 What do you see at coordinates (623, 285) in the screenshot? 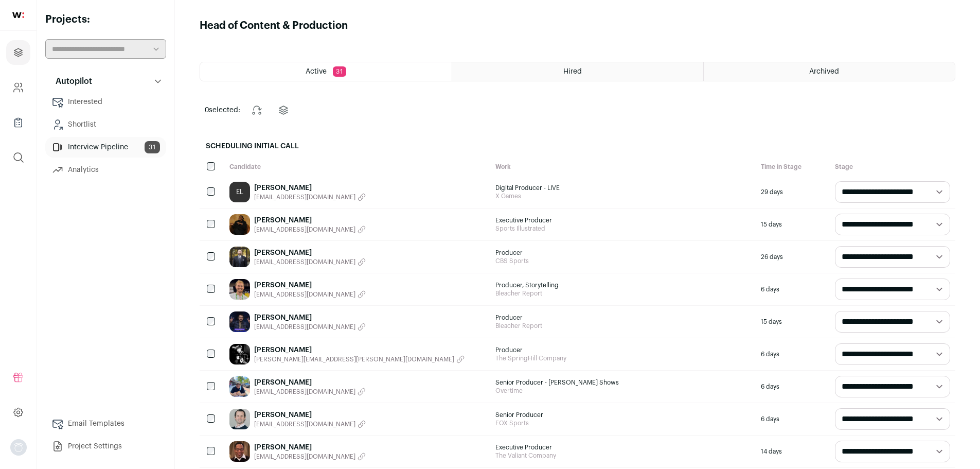
I see `span: Producer, Storytelling` at bounding box center [623, 285].